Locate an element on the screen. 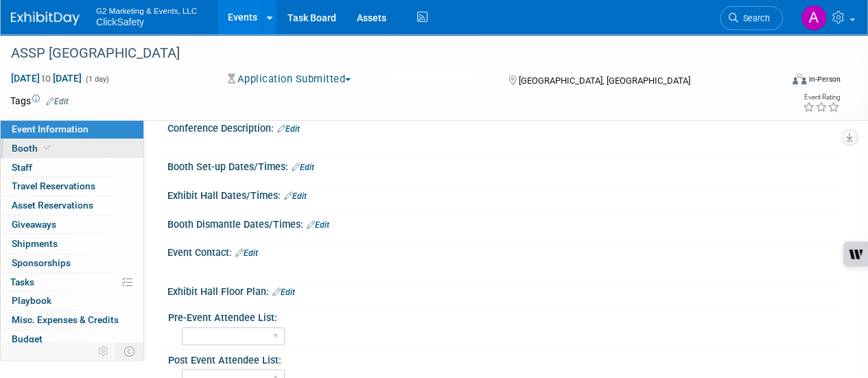 The height and width of the screenshot is (378, 868). span: G2 Marketing & Events, LLC is located at coordinates (146, 10).